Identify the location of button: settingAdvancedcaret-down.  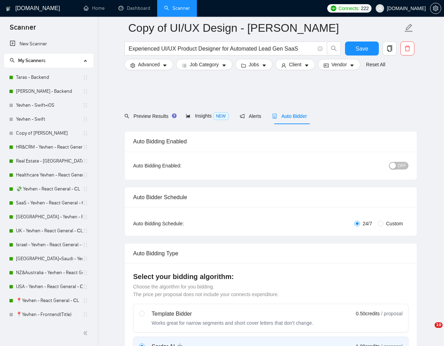
(149, 64).